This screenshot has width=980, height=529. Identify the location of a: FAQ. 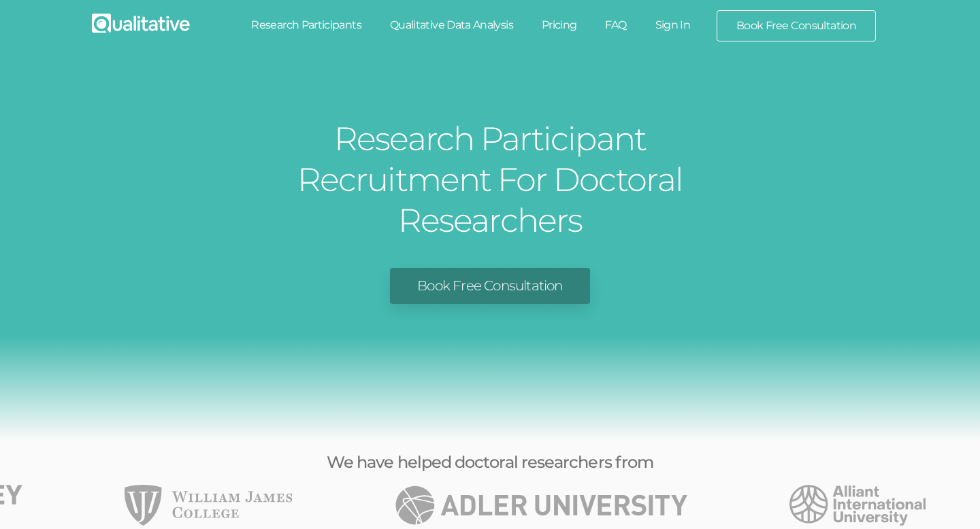
(615, 25).